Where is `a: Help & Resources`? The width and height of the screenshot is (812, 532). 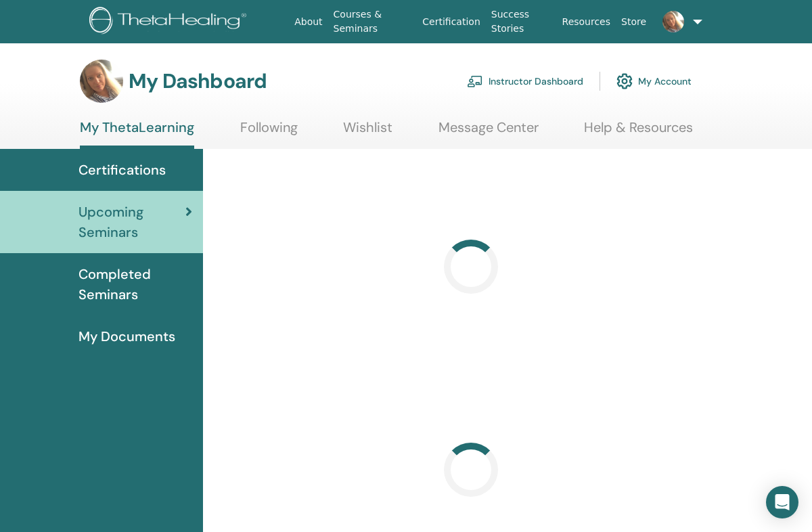
a: Help & Resources is located at coordinates (638, 132).